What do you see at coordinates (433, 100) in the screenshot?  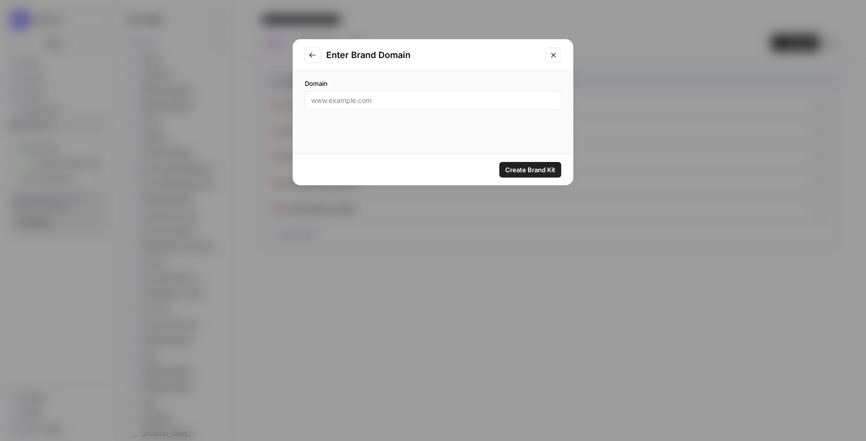 I see `input: www.example.com` at bounding box center [433, 100].